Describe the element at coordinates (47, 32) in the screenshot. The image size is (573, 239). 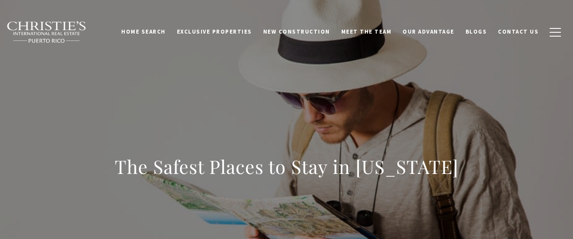
I see `img: Christie's International Real Estate black text logo` at that location.